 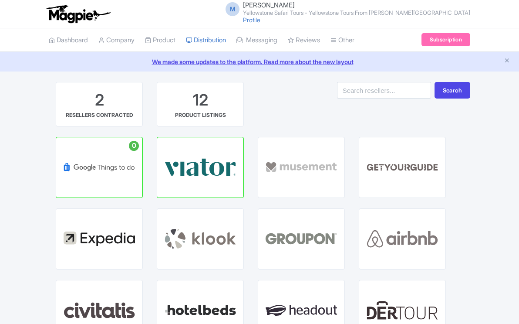 I want to click on button: Close announcement, so click(x=507, y=61).